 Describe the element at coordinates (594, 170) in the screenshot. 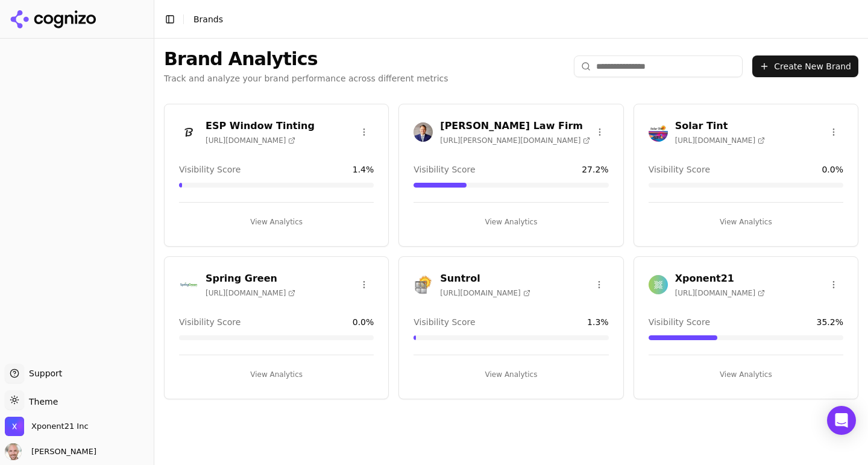

I see `span: 27.2 %` at that location.